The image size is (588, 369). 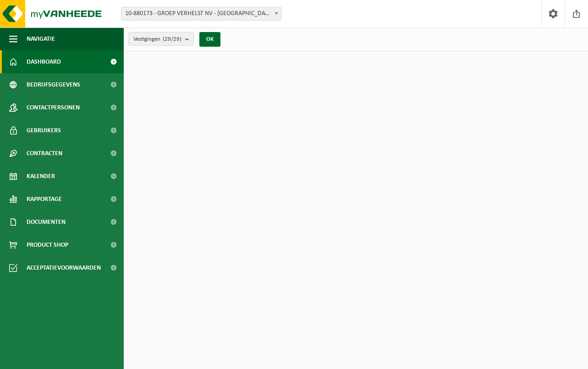 What do you see at coordinates (53, 108) in the screenshot?
I see `span: Contactpersonen` at bounding box center [53, 108].